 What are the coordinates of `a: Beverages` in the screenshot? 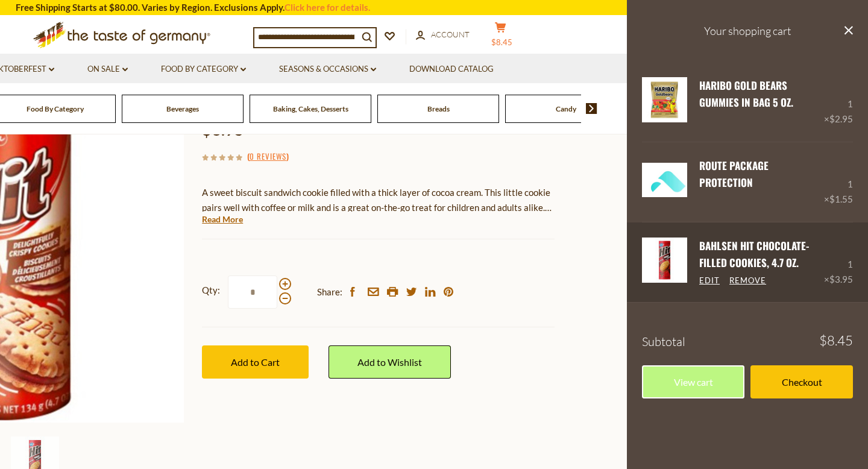 It's located at (182, 109).